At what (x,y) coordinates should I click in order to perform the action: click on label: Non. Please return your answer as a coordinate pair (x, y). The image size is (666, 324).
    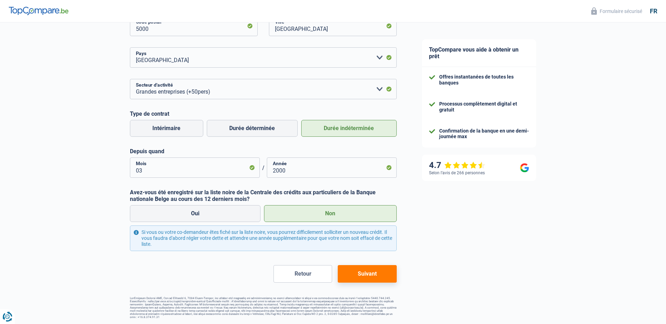
    Looking at the image, I should click on (330, 214).